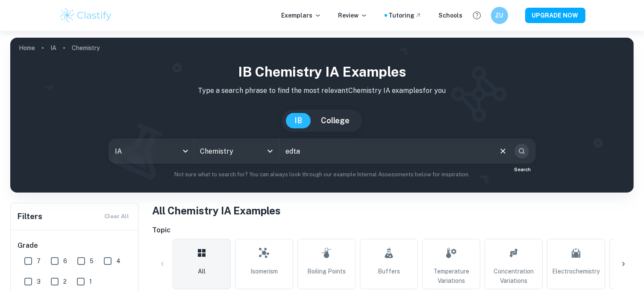 The image size is (644, 291). I want to click on span: All, so click(202, 271).